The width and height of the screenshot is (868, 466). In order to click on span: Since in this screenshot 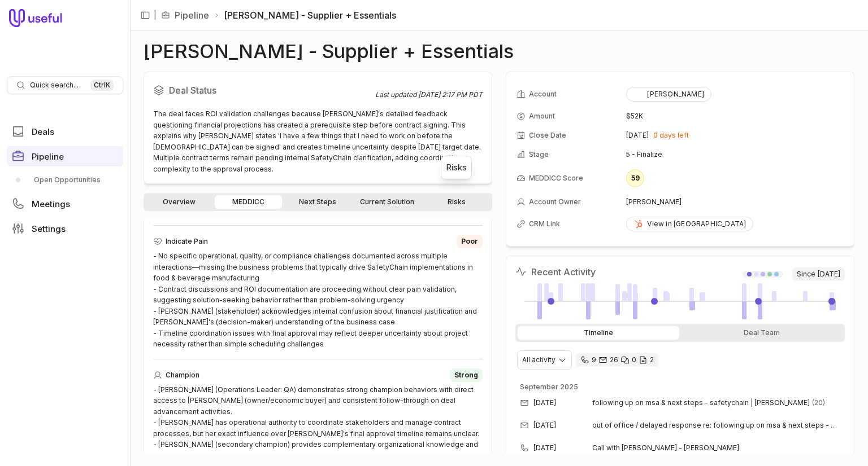, I will do `click(818, 275)`.